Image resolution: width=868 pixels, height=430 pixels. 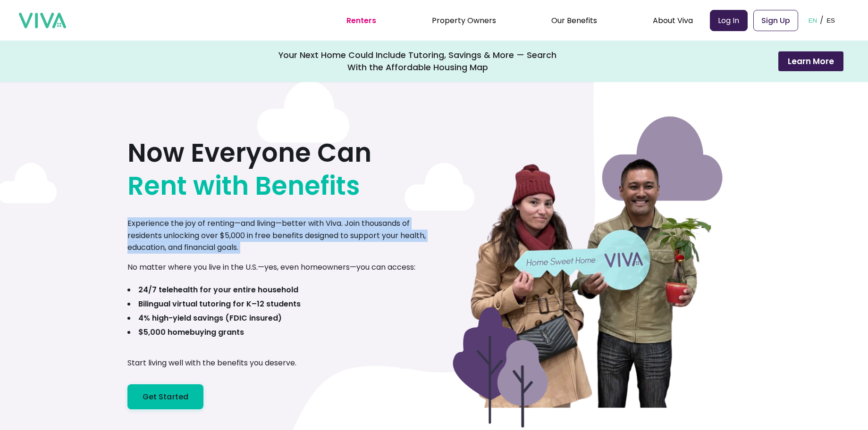 I want to click on p: No matter where you live in the U.S.—yes, even homeowners—you can access:, so click(x=271, y=267).